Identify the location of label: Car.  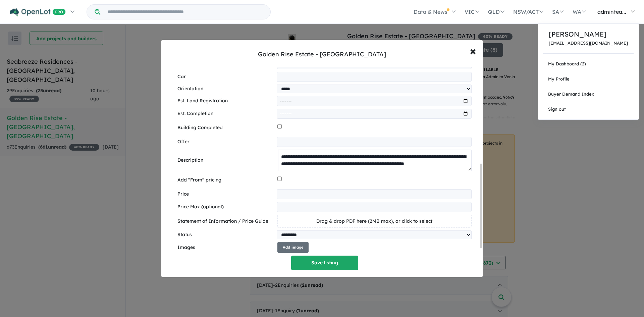
(226, 77).